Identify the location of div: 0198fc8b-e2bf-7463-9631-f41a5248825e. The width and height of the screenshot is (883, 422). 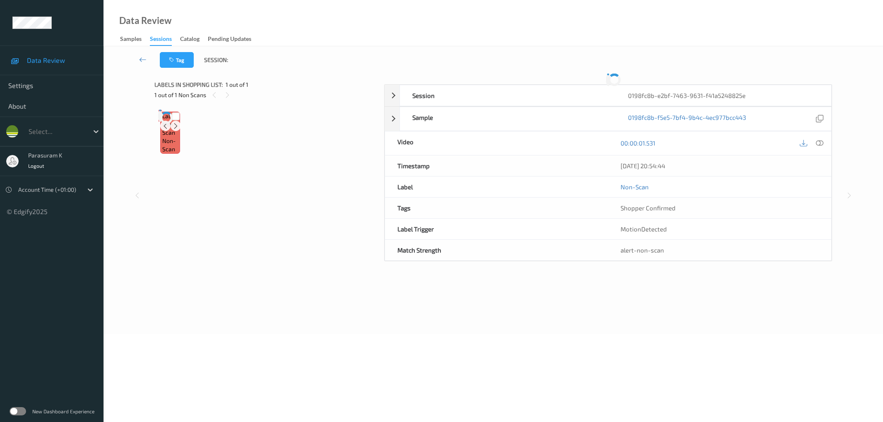
(723, 96).